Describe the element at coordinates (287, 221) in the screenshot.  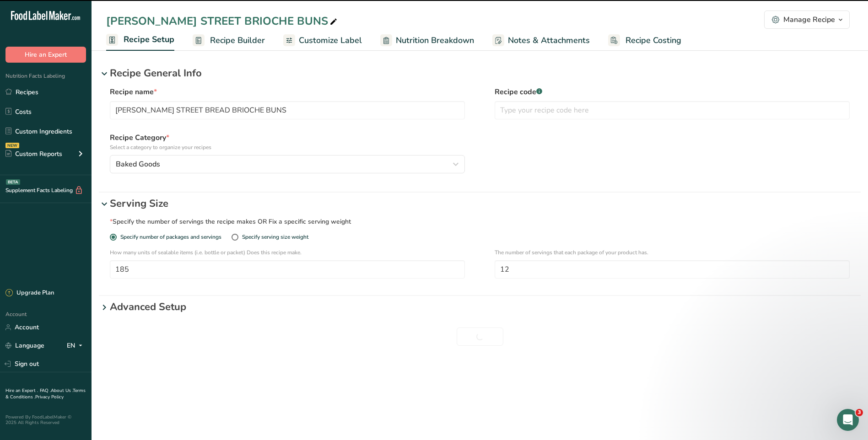
I see `div: Specify the number of servings the recipe makes OR Fix a specific serving weight` at that location.